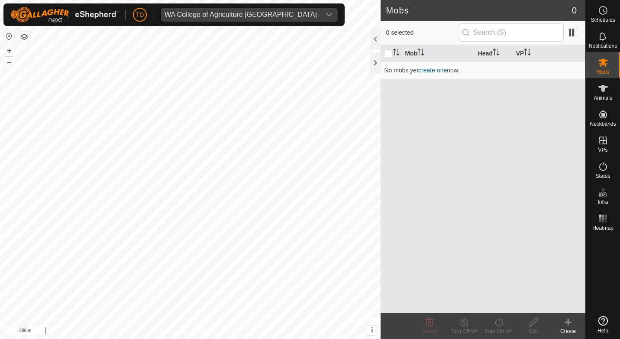 The height and width of the screenshot is (339, 620). I want to click on a: Contact Us, so click(211, 331).